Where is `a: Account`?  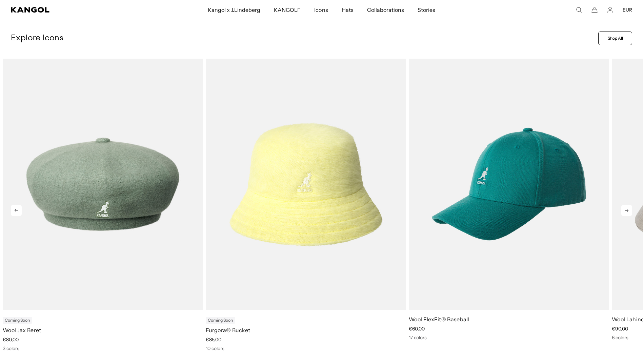 a: Account is located at coordinates (610, 10).